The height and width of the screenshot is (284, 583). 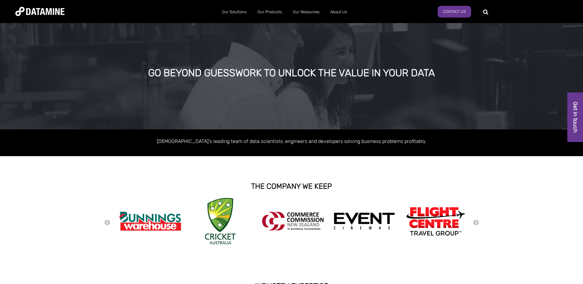 What do you see at coordinates (291, 73) in the screenshot?
I see `div: GO BEYOND GUESSWORK TO UNLOCK THE VALUE IN YOUR DATA` at bounding box center [291, 73].